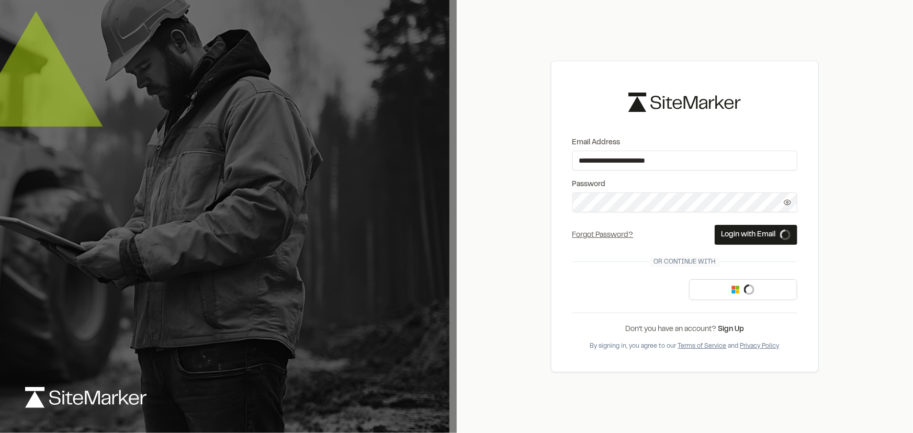 The image size is (913, 433). Describe the element at coordinates (685, 102) in the screenshot. I see `img: logo-black-rebrand.svg` at that location.